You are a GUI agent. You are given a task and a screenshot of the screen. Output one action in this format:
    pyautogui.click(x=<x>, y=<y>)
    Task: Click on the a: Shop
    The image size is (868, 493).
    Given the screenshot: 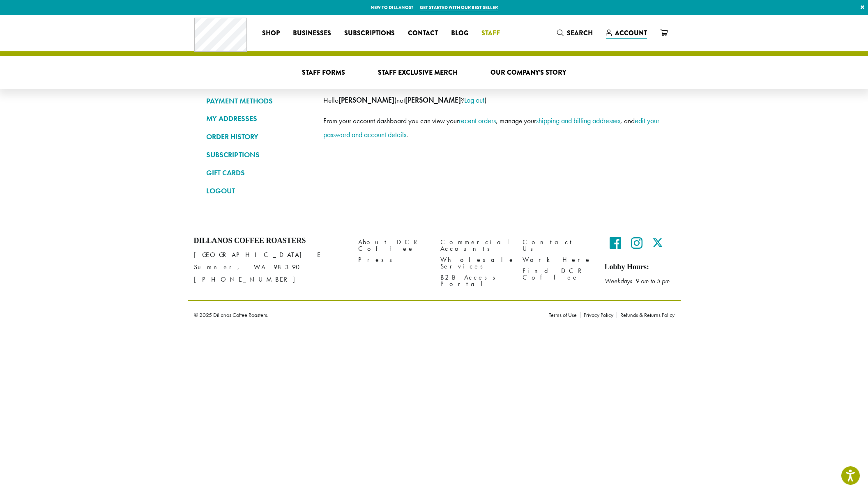 What is the action you would take?
    pyautogui.click(x=271, y=33)
    